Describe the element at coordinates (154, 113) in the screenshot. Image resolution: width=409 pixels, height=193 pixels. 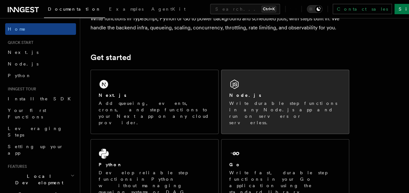
I see `p: Add queueing, events, crons, and step functions to your Next app on any cloud provider.` at that location.